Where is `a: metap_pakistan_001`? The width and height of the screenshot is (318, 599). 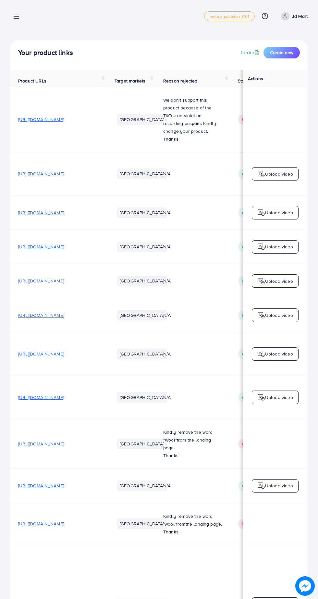 a: metap_pakistan_001 is located at coordinates (230, 16).